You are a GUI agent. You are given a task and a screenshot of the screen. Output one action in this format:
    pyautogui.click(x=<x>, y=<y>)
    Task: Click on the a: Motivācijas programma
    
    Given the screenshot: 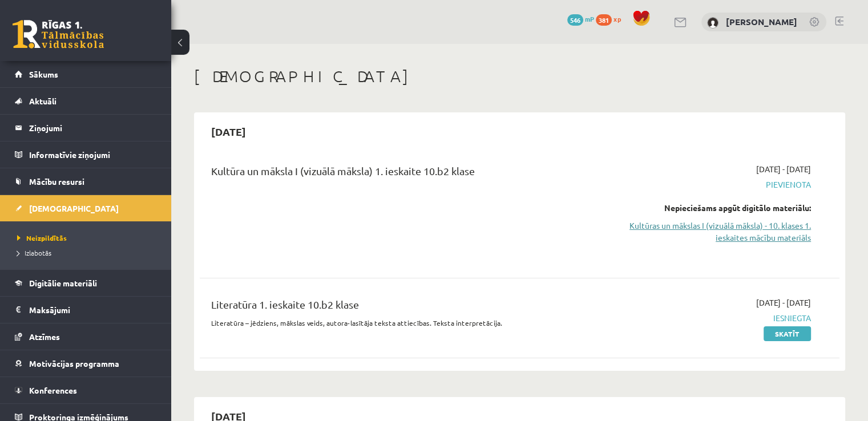 What is the action you would take?
    pyautogui.click(x=86, y=363)
    